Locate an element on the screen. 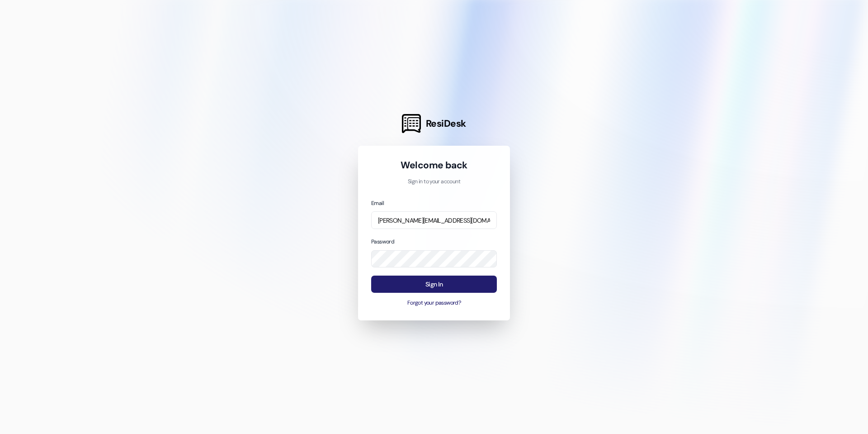  label: Email is located at coordinates (378, 203).